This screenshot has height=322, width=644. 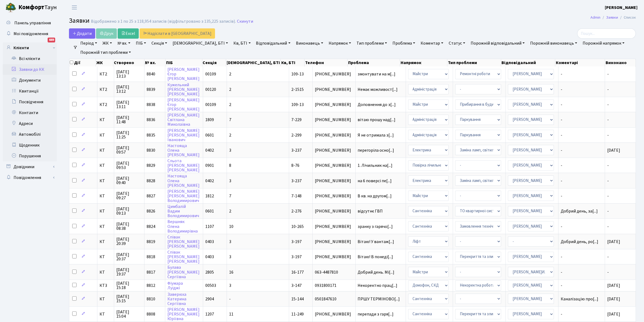 What do you see at coordinates (30, 23) in the screenshot?
I see `a: Панель управління` at bounding box center [30, 23].